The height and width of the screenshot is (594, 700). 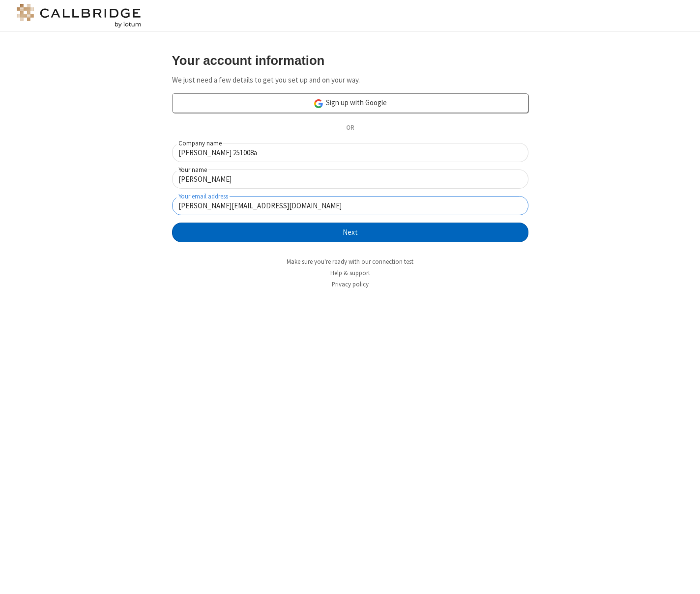 What do you see at coordinates (350, 128) in the screenshot?
I see `span: OR` at bounding box center [350, 128].